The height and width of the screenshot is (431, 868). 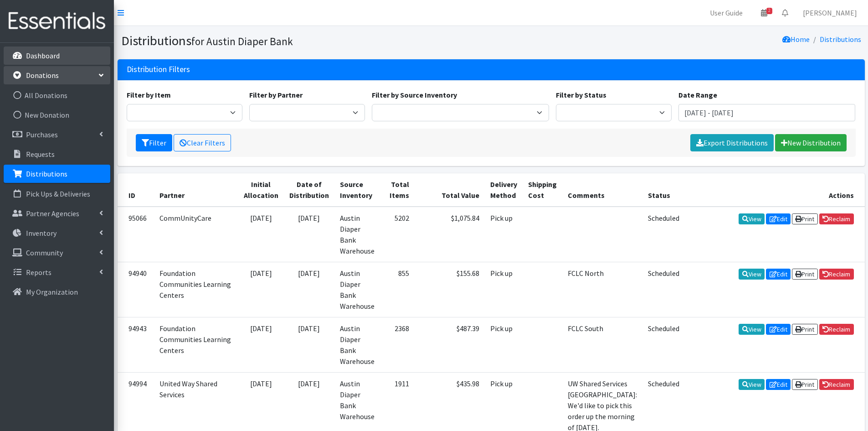 What do you see at coordinates (39, 272) in the screenshot?
I see `p: Reports` at bounding box center [39, 272].